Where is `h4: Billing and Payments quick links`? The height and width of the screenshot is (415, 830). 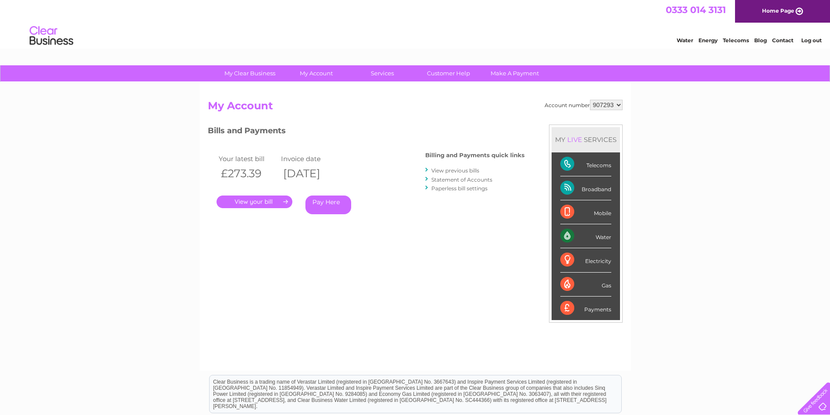
h4: Billing and Payments quick links is located at coordinates (475, 155).